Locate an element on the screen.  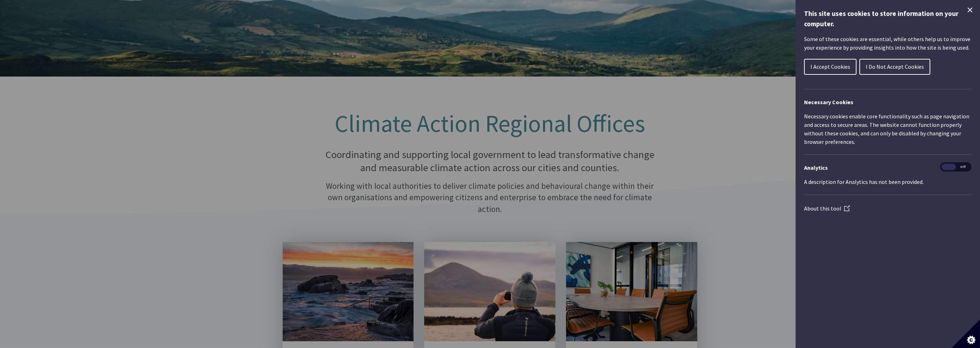
button: I Accept Cookies is located at coordinates (830, 67).